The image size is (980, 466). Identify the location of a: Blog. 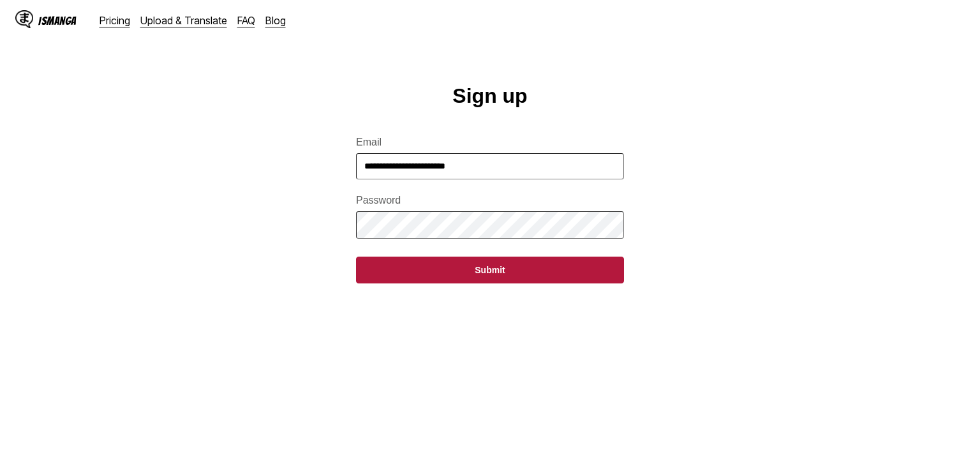
(276, 20).